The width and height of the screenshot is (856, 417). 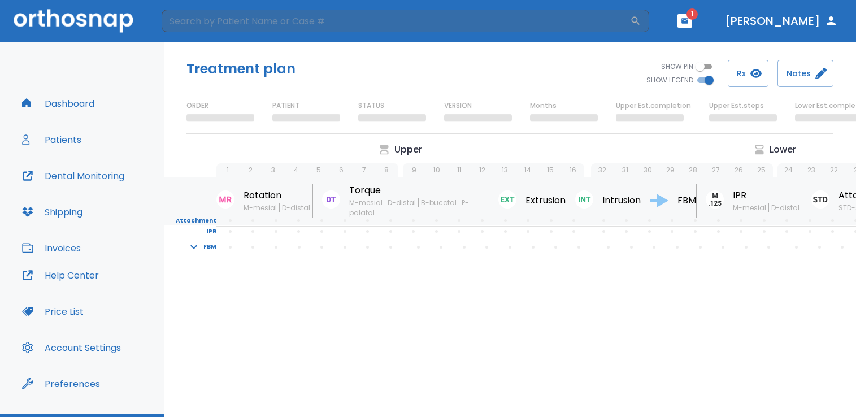 I want to click on p: 8, so click(x=387, y=170).